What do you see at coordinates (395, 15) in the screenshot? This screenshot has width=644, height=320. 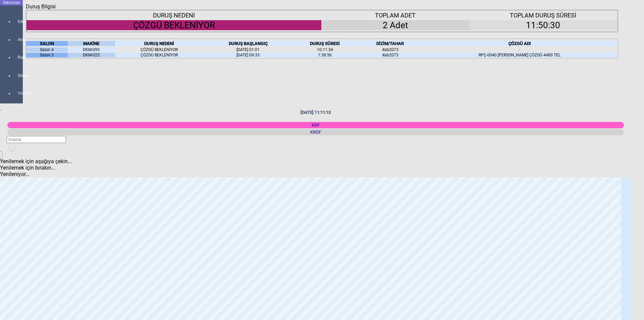 I see `div: TOPLAM ADET` at bounding box center [395, 15].